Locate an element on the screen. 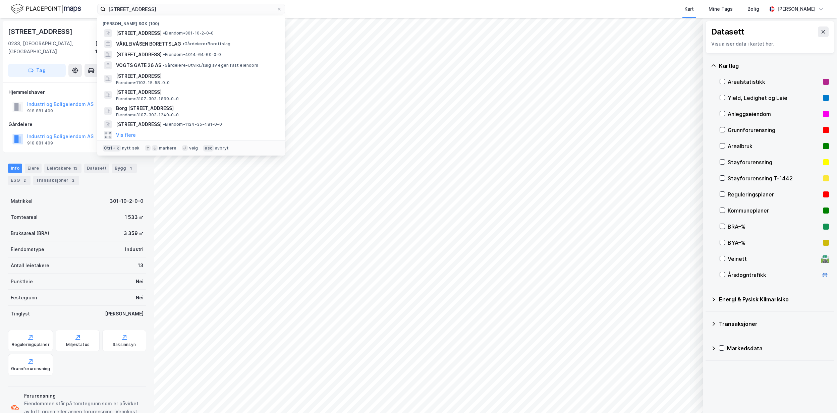 This screenshot has width=837, height=413. button: Vis flere is located at coordinates (126, 135).